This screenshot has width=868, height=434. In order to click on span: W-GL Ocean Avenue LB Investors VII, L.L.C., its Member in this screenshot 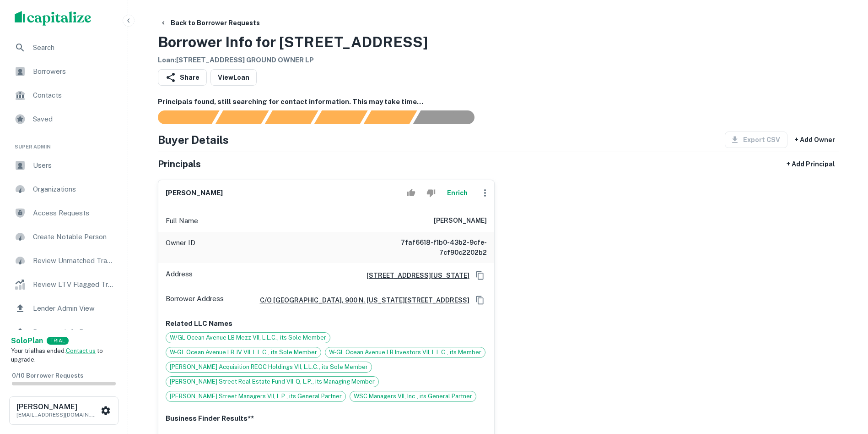, I will do `click(405, 352)`.